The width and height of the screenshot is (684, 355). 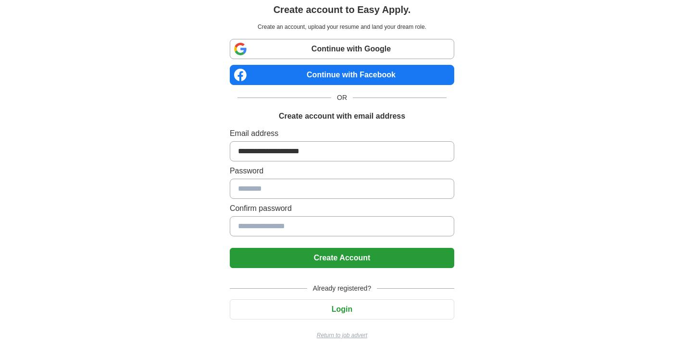 What do you see at coordinates (342, 309) in the screenshot?
I see `a: Login` at bounding box center [342, 309].